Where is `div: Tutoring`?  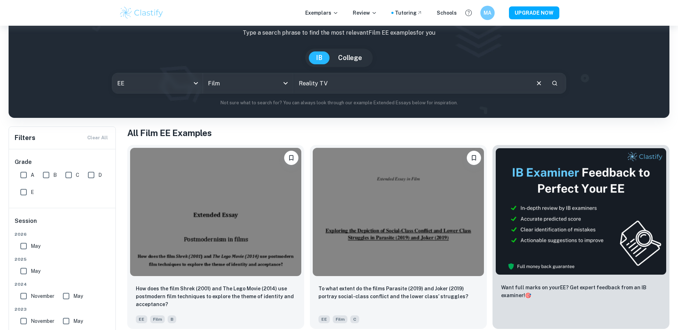 div: Tutoring is located at coordinates (408, 13).